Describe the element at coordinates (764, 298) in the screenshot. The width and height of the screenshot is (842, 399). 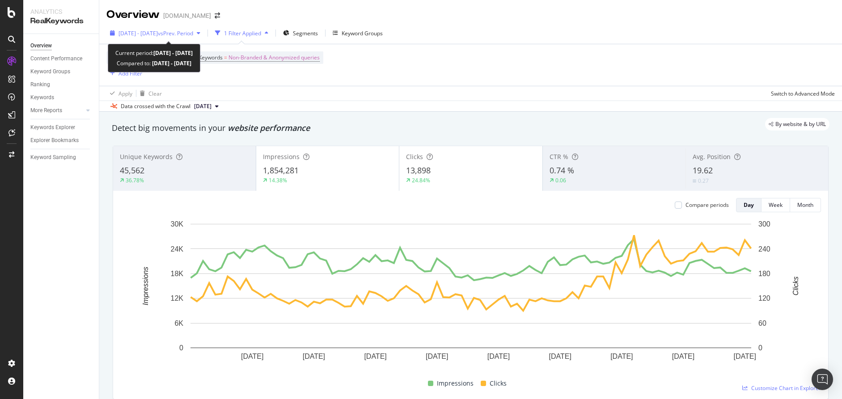
I see `text: 120` at that location.